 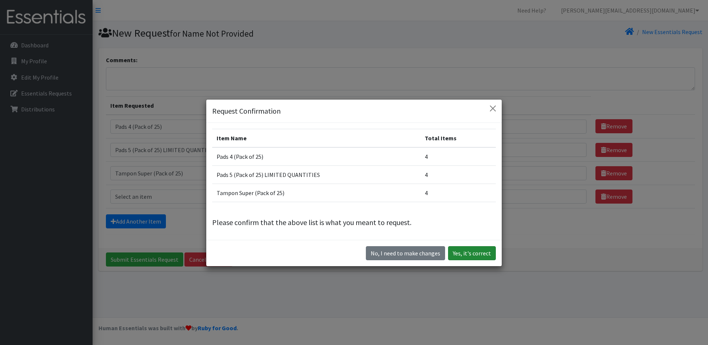 What do you see at coordinates (493, 109) in the screenshot?
I see `button: Close` at bounding box center [493, 109].